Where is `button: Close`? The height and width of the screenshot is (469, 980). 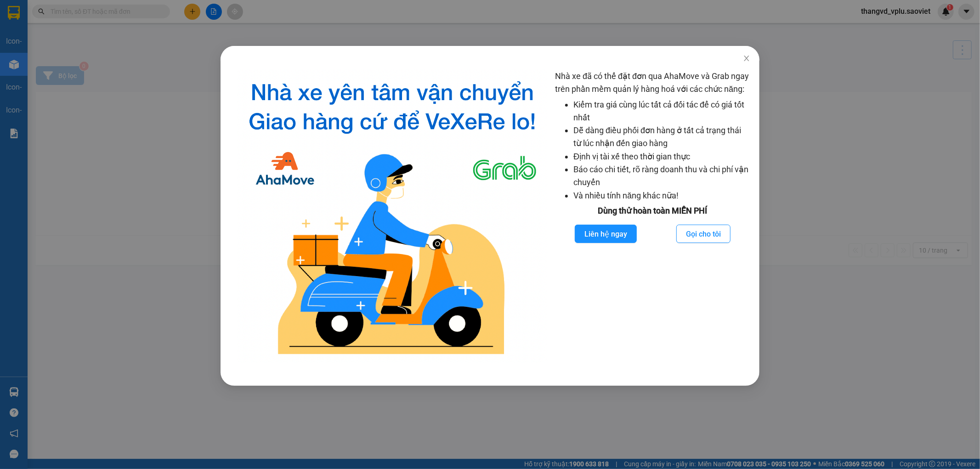 button: Close is located at coordinates (746, 59).